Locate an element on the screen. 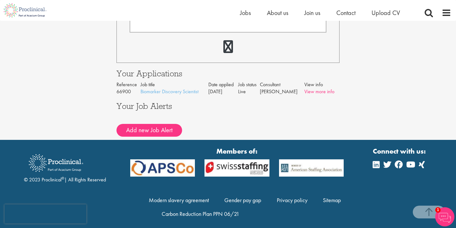 This screenshot has width=456, height=228. a: Jobs is located at coordinates (245, 13).